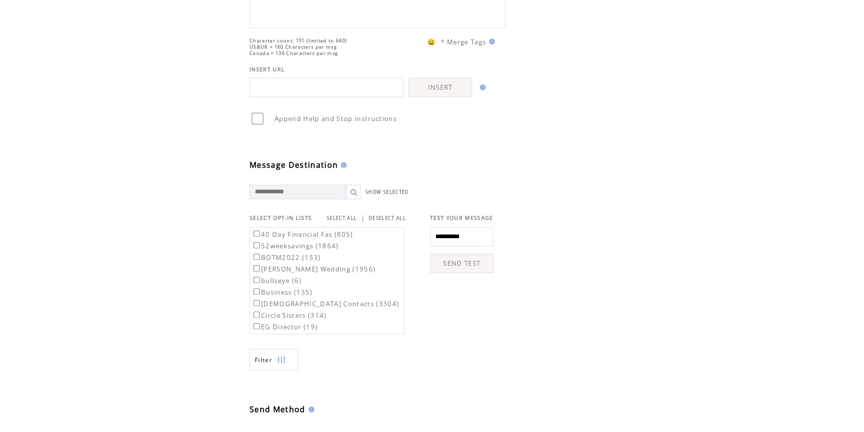 The image size is (864, 432). Describe the element at coordinates (282, 292) in the screenshot. I see `label: Business (135)` at that location.